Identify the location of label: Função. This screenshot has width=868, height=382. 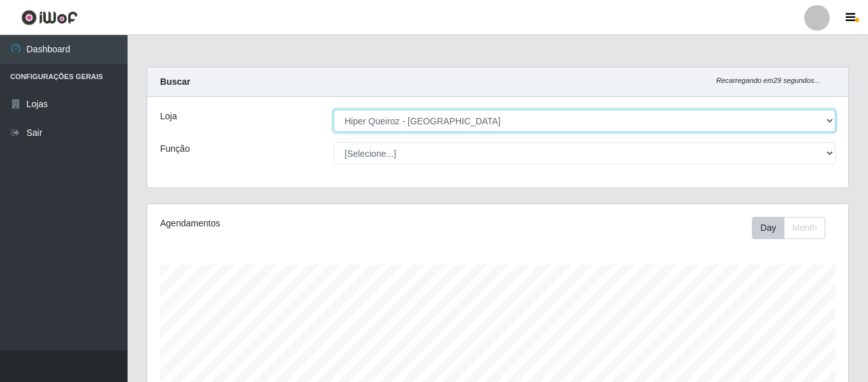
(175, 148).